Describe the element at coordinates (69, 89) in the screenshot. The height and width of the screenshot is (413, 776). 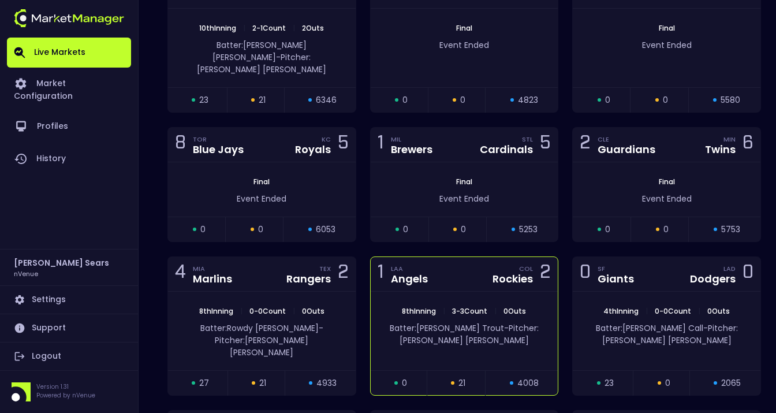
I see `a: Market Configuration` at that location.